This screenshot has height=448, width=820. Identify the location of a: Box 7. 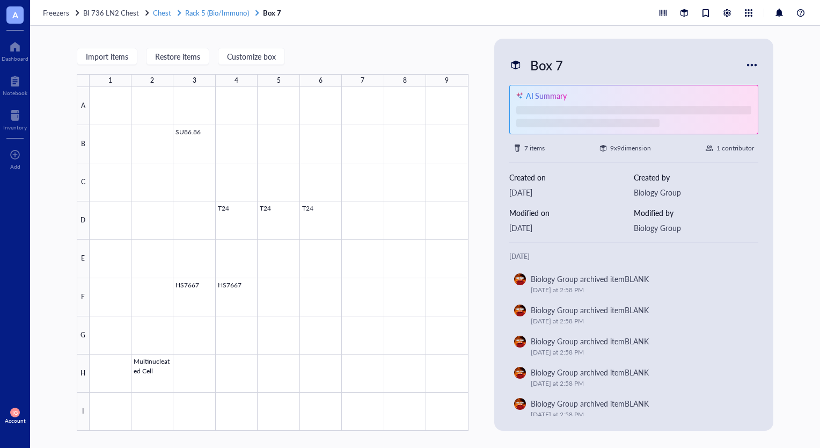
(273, 13).